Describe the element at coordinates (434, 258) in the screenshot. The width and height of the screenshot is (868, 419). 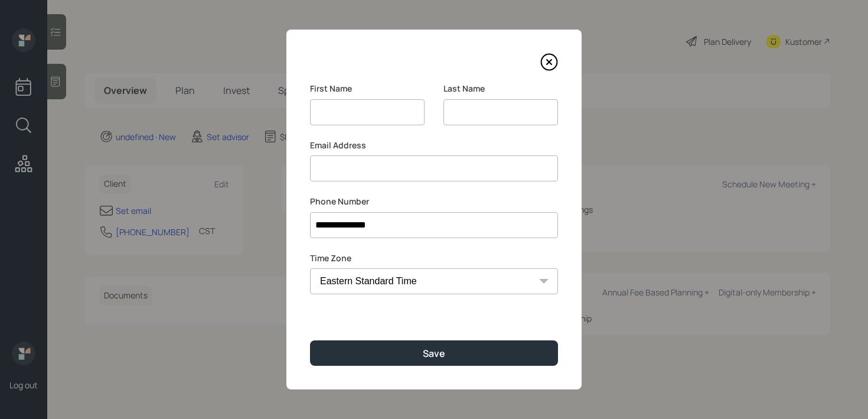
I see `label: Time Zone` at that location.